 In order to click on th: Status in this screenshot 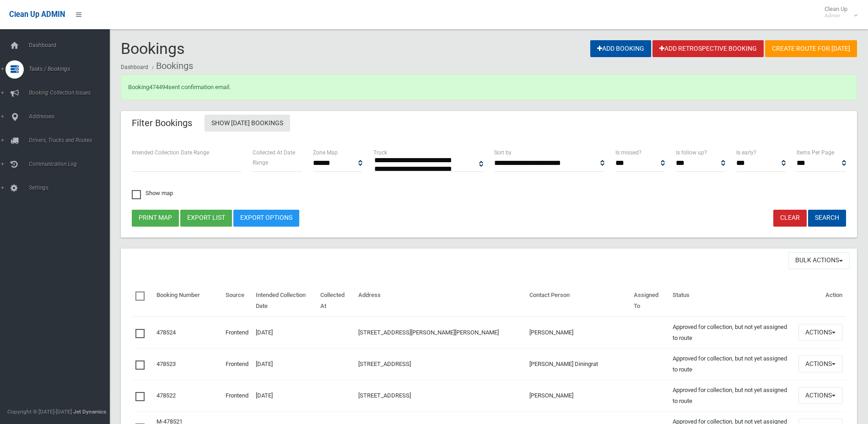, I will do `click(732, 301)`.